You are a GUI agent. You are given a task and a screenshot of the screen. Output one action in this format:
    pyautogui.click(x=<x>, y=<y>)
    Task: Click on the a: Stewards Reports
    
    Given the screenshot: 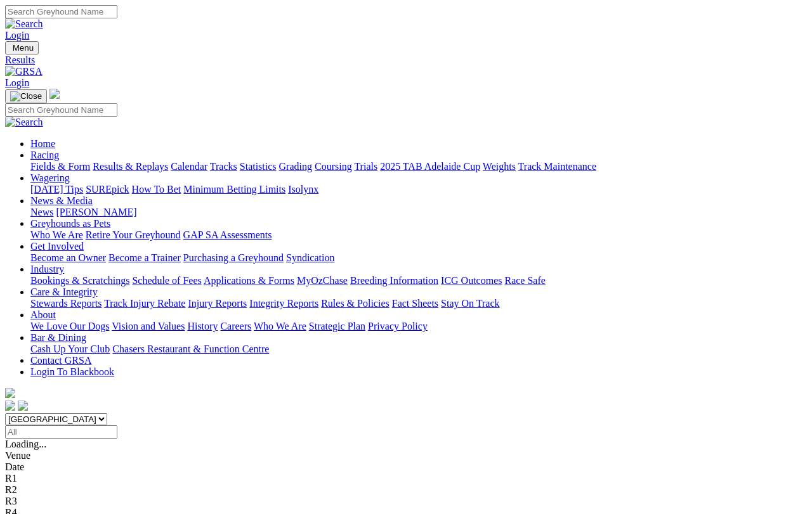 What is the action you would take?
    pyautogui.click(x=66, y=303)
    